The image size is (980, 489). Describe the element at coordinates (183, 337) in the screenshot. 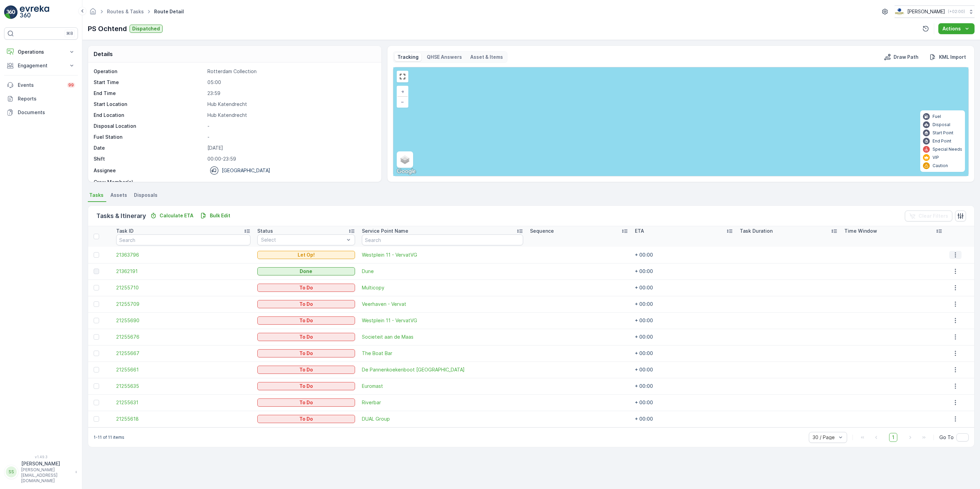

I see `a: 21255676` at that location.